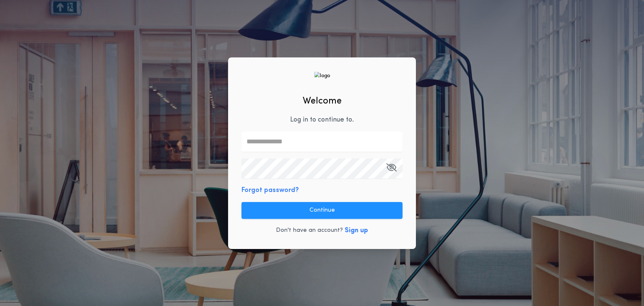 The image size is (644, 306). Describe the element at coordinates (322, 76) in the screenshot. I see `img: logo` at that location.